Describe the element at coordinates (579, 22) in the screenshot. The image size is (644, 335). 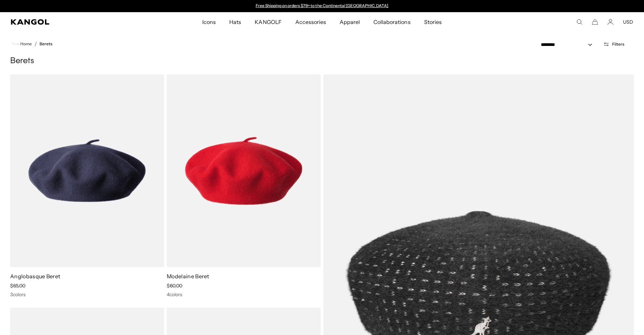
I see `summary: Search here` at that location.